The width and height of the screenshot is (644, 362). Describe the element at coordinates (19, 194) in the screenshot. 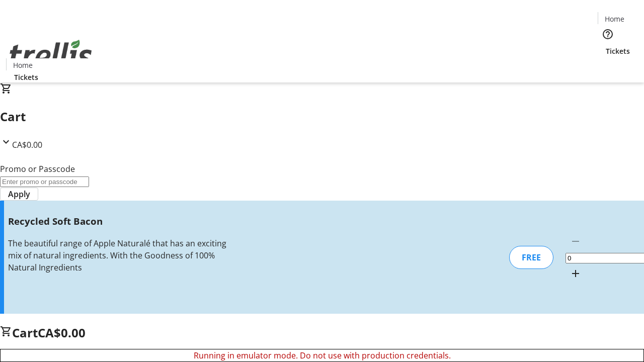

I see `span: Apply` at that location.